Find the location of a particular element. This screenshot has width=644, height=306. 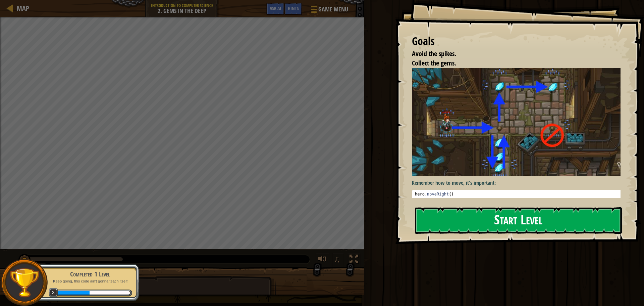

button: Start Level is located at coordinates (518, 220).